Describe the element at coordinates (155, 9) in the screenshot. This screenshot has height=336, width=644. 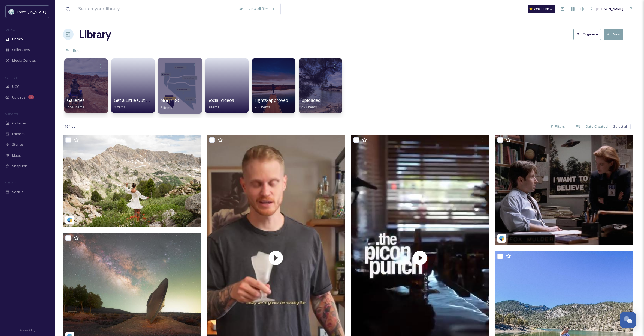
I see `input: Search your library` at that location.